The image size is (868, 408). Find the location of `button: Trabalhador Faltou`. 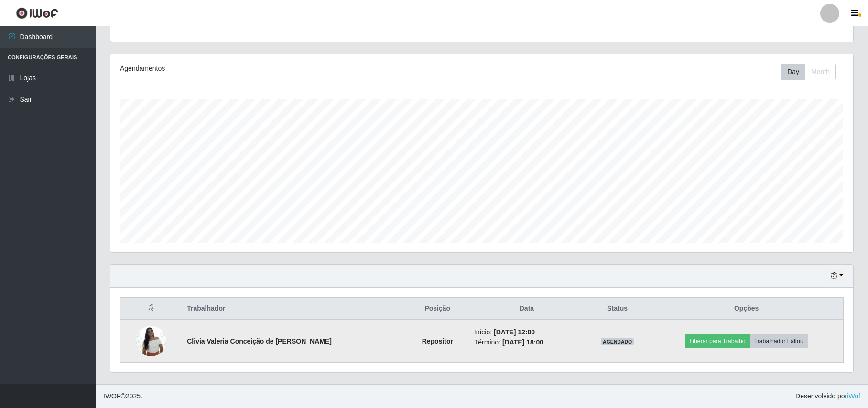

button: Trabalhador Faltou is located at coordinates (778, 341).